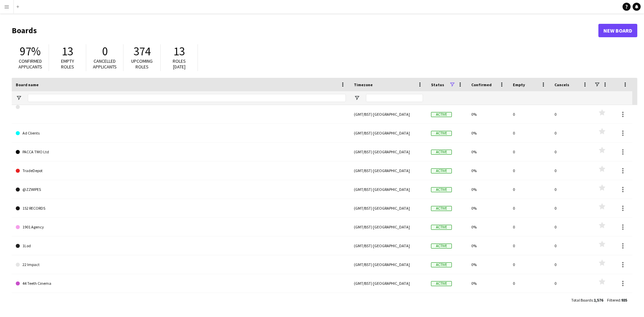 This screenshot has width=644, height=317. What do you see at coordinates (482, 84) in the screenshot?
I see `span: Confirmed` at bounding box center [482, 84].